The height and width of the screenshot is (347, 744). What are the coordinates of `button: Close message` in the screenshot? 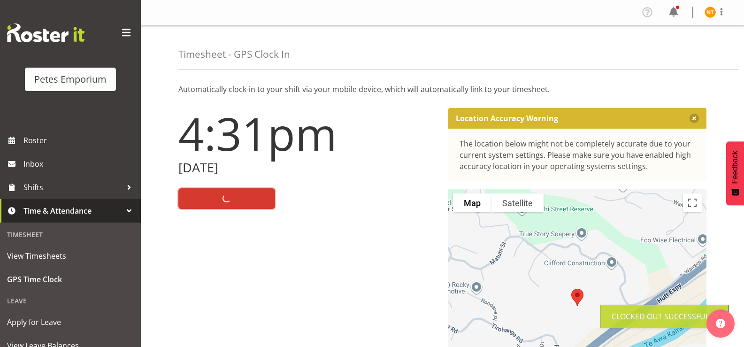 It's located at (694, 118).